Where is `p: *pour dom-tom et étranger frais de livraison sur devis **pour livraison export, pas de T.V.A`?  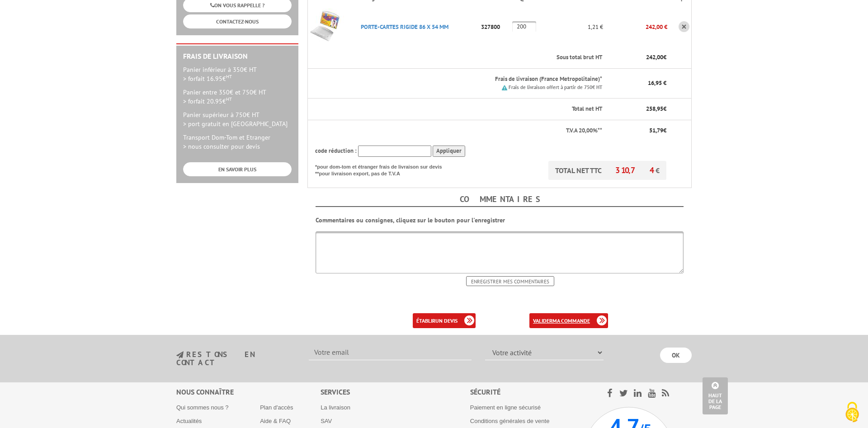
p: *pour dom-tom et étranger frais de livraison sur devis **pour livraison export, pas de T.V.A is located at coordinates (383, 169).